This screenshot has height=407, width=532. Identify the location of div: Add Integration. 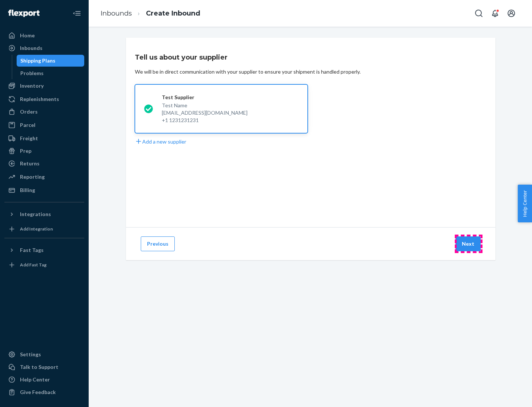
(36, 229).